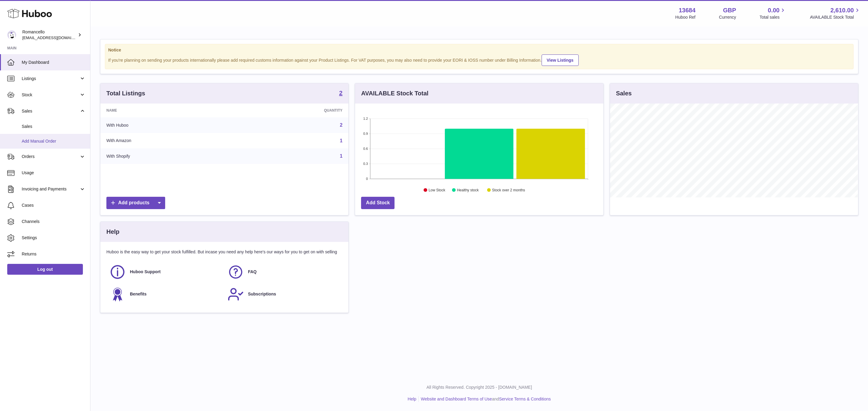 The image size is (868, 411). I want to click on span: Add Manual Order, so click(54, 141).